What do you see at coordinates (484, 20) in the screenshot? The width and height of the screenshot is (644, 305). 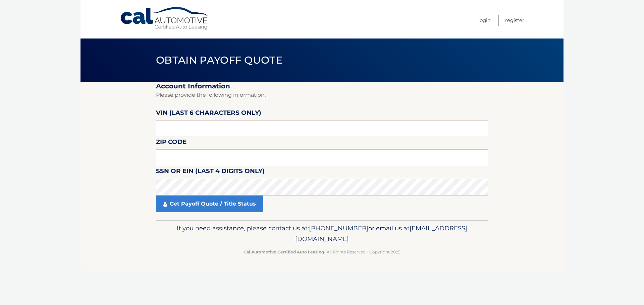 I see `a: Login` at bounding box center [484, 20].